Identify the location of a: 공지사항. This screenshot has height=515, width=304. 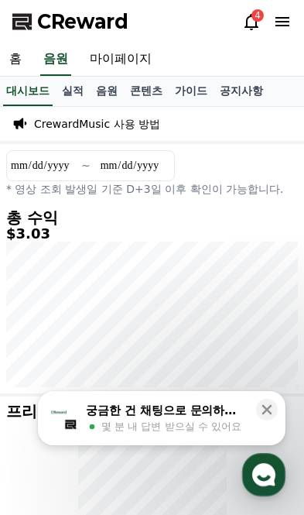
(242, 91).